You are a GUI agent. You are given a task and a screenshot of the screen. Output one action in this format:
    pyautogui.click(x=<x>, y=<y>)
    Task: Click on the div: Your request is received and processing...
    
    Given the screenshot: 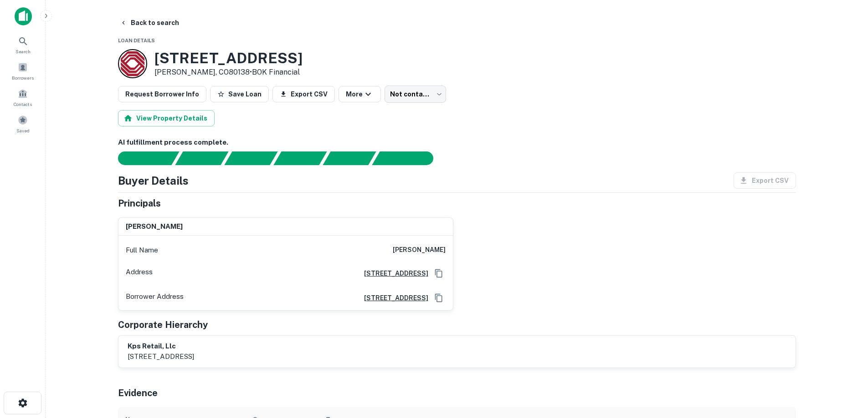 What is the action you would take?
    pyautogui.click(x=201, y=158)
    